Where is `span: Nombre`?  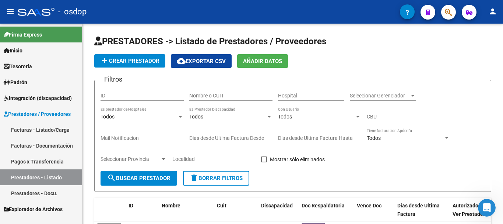 span: Nombre is located at coordinates (171, 205).